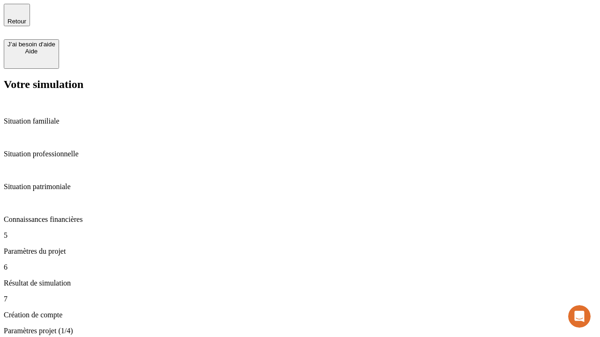 The width and height of the screenshot is (600, 337). Describe the element at coordinates (31, 51) in the screenshot. I see `div: Aide` at that location.